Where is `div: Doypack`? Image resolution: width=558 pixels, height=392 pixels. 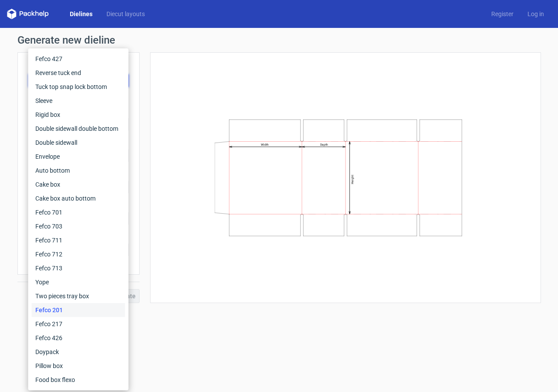 div: Doypack is located at coordinates (78, 352).